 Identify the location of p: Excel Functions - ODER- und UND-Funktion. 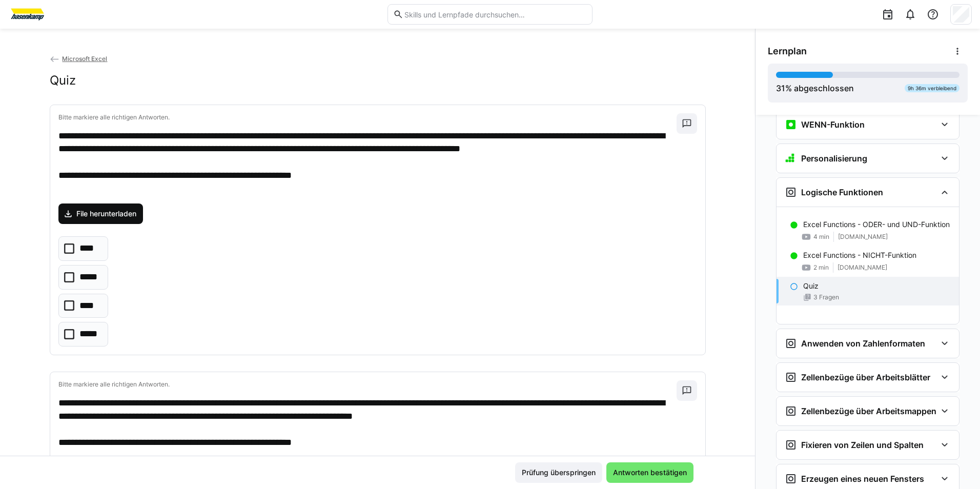
(876, 224).